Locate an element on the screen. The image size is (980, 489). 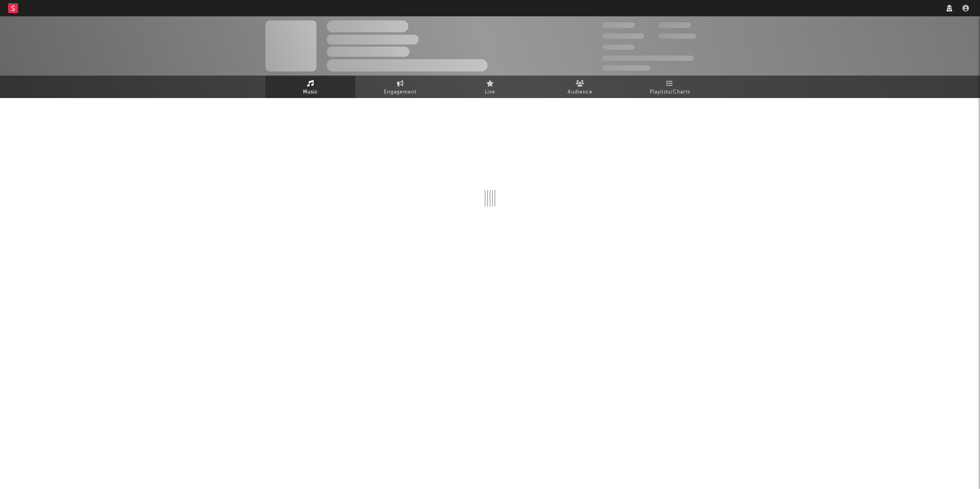
a: Engagement is located at coordinates (400, 87).